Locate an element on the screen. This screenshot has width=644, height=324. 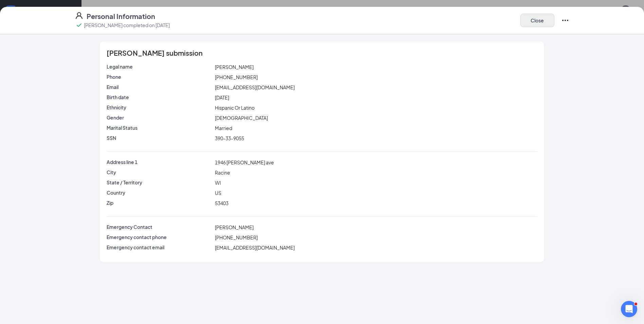
p: Ethnicity is located at coordinates (159, 107).